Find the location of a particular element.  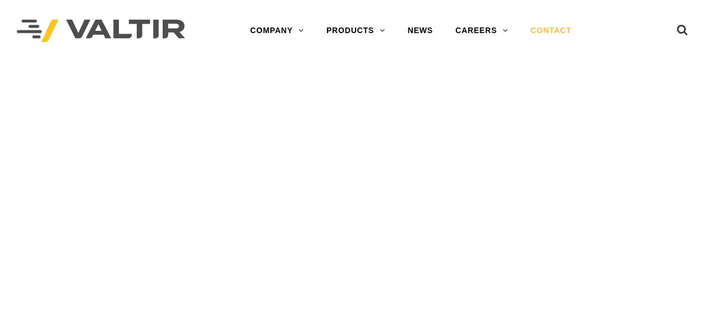

a: PRODUCTS is located at coordinates (356, 31).